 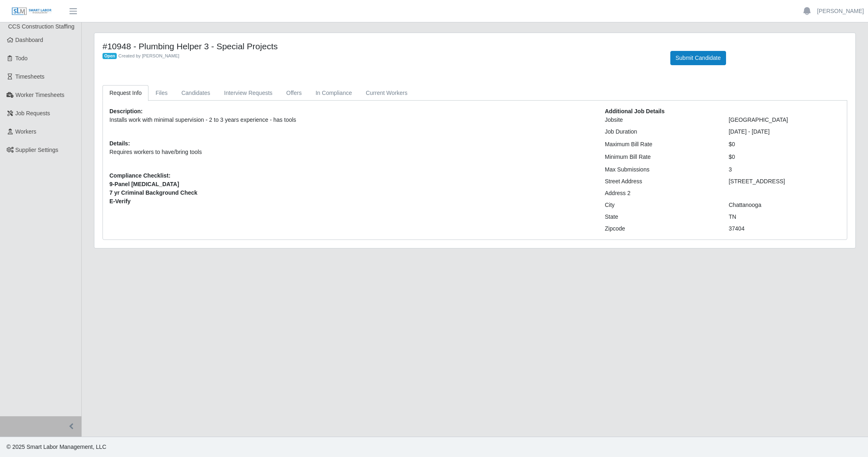 I want to click on div: TN, so click(x=785, y=216).